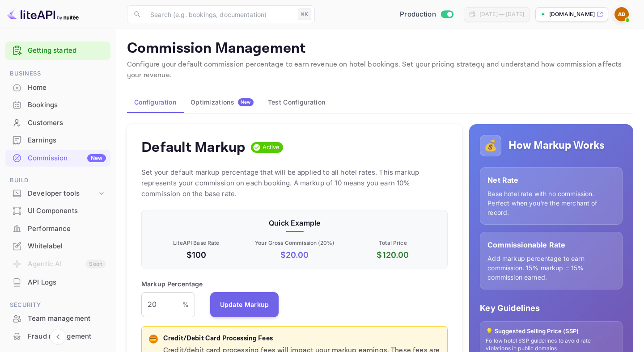 This screenshot has width=644, height=352. What do you see at coordinates (155, 102) in the screenshot?
I see `button: Configuration` at bounding box center [155, 102].